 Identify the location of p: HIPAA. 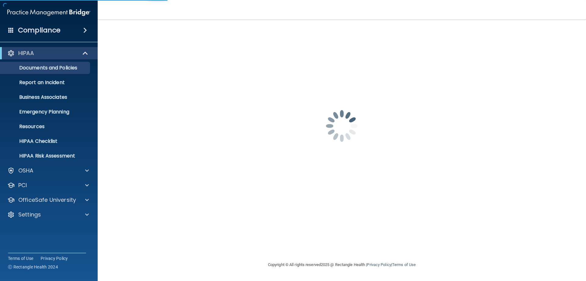
(26, 53).